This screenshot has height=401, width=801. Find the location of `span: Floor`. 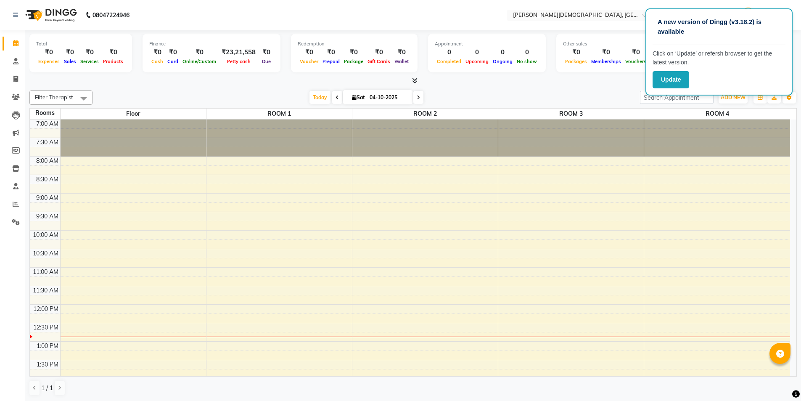

span: Floor is located at coordinates (133, 114).